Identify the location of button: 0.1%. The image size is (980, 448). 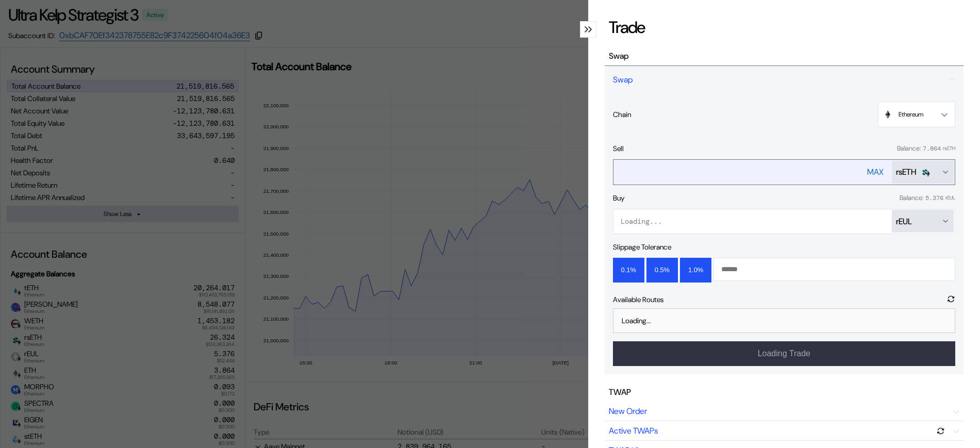
(628, 270).